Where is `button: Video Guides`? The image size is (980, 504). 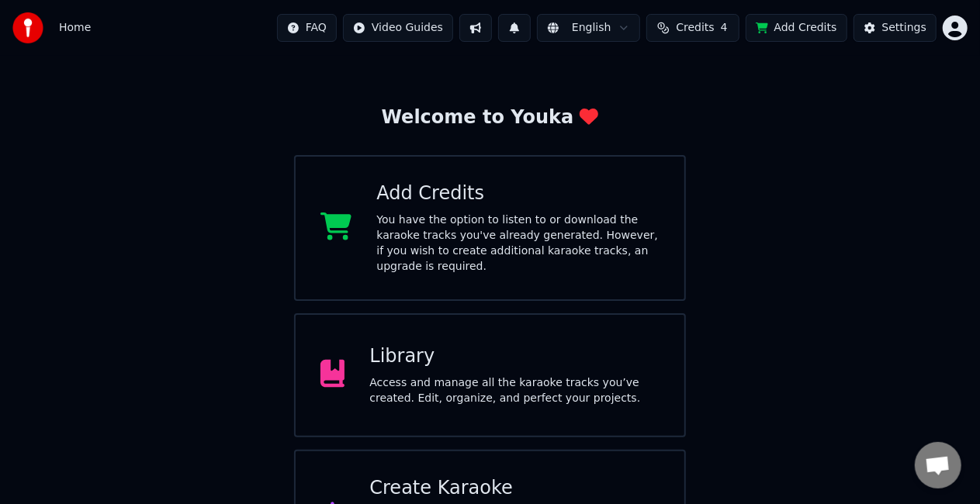
button: Video Guides is located at coordinates (398, 27).